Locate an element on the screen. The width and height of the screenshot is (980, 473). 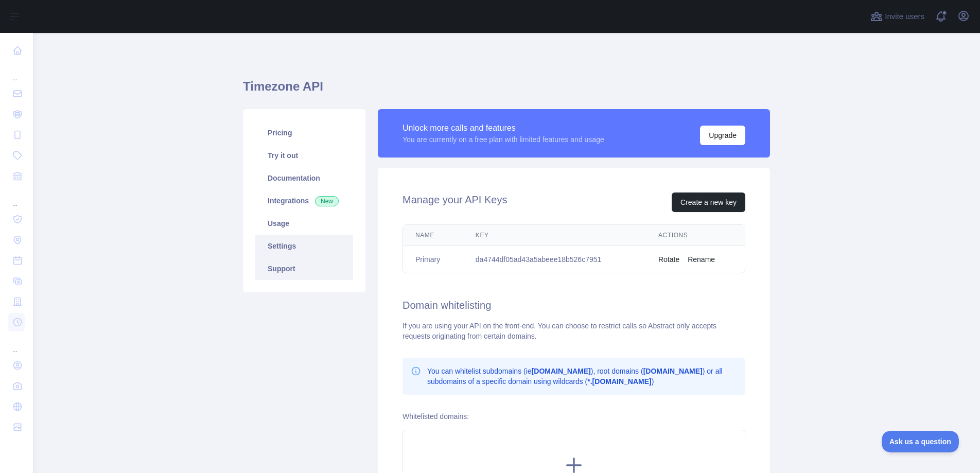
th: Key is located at coordinates (554, 235).